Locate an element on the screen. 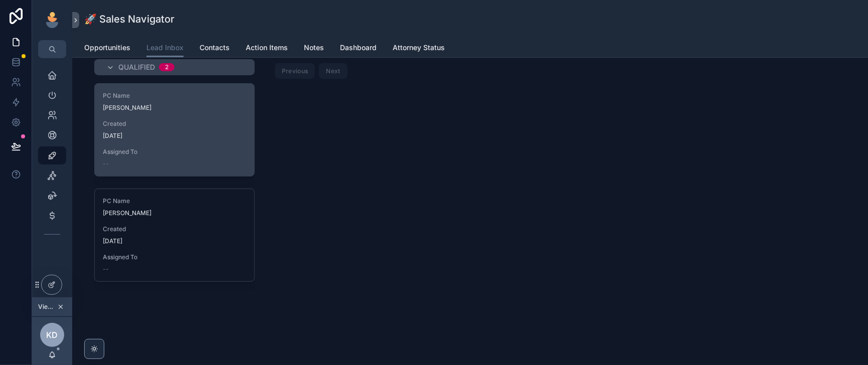 This screenshot has height=365, width=868. span: Lead Inbox is located at coordinates (165, 48).